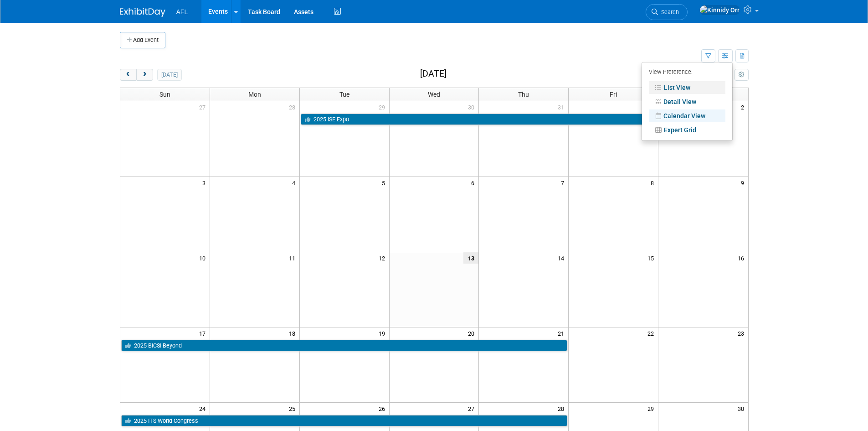  Describe the element at coordinates (383, 333) in the screenshot. I see `span: 19` at that location.